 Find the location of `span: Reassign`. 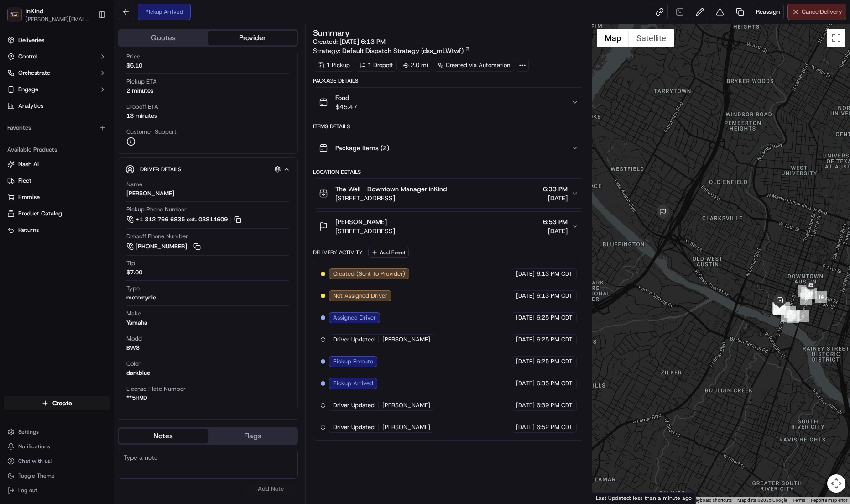

span: Reassign is located at coordinates (768, 12).